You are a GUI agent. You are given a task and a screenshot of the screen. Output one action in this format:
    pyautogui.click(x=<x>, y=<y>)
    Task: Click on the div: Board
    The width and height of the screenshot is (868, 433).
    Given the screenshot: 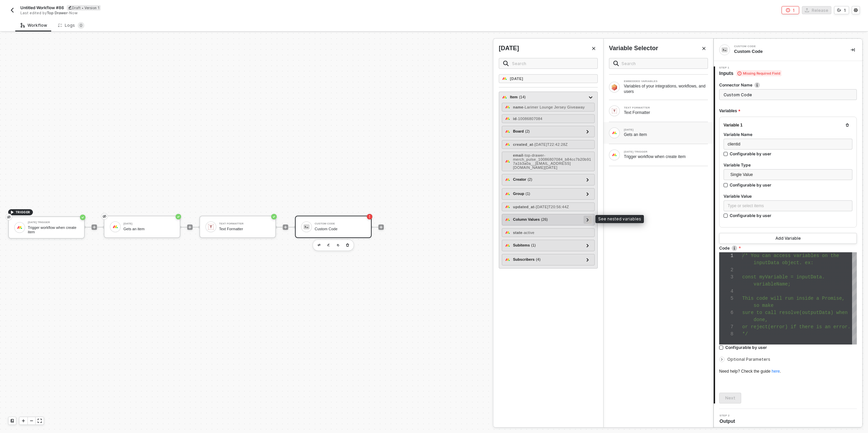 What is the action you would take?
    pyautogui.click(x=521, y=131)
    